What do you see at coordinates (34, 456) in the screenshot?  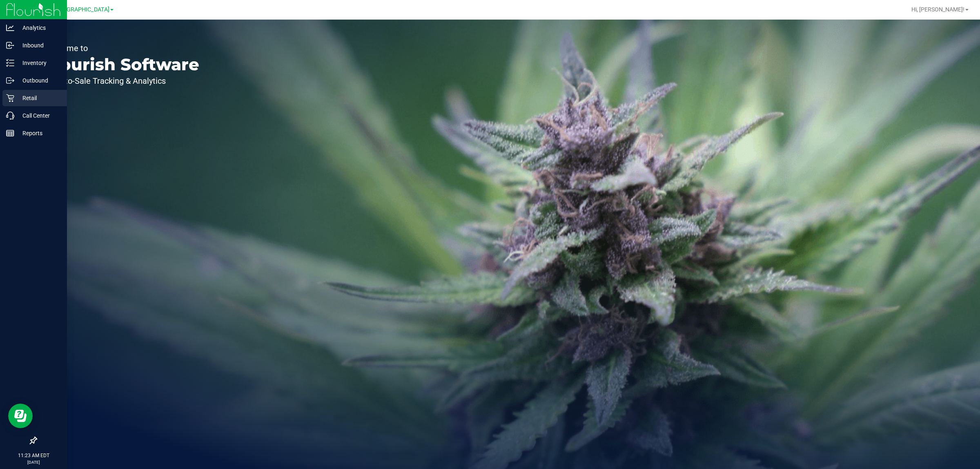 I see `p: 11:23 AM EDT` at bounding box center [34, 456].